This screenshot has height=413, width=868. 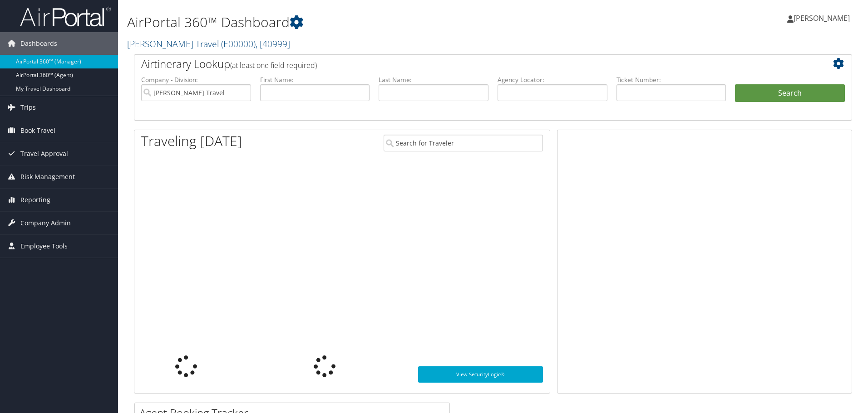 What do you see at coordinates (44, 247) in the screenshot?
I see `span: Employee Tools` at bounding box center [44, 247].